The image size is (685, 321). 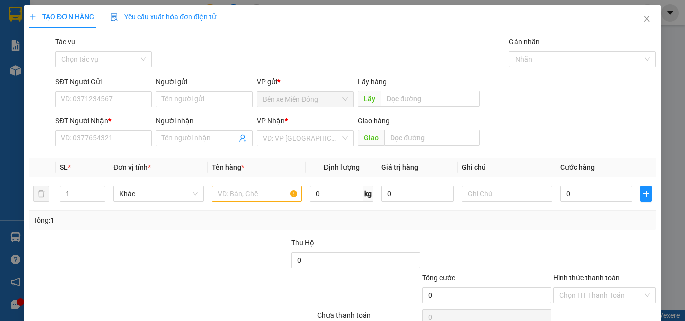 What do you see at coordinates (647, 19) in the screenshot?
I see `span: close` at bounding box center [647, 19].